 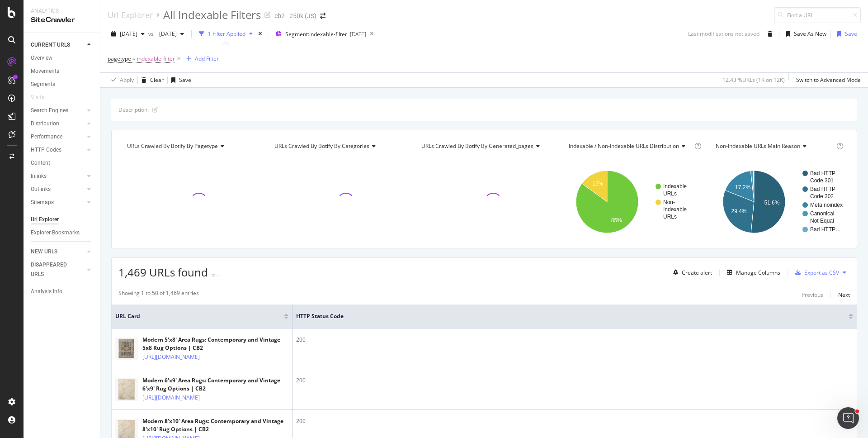 What do you see at coordinates (213, 275) in the screenshot?
I see `img: Equal` at bounding box center [213, 275].